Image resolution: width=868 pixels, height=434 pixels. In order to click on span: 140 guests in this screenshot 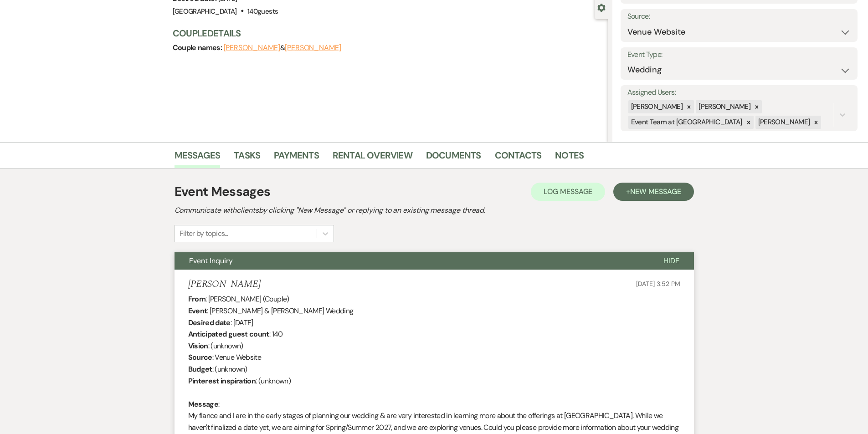, I will do `click(262, 11)`.